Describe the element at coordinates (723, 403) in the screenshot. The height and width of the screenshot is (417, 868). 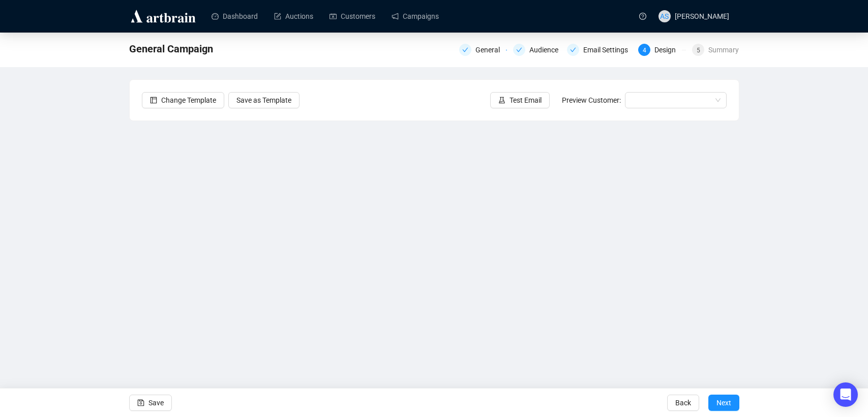
I see `span: Next` at that location.